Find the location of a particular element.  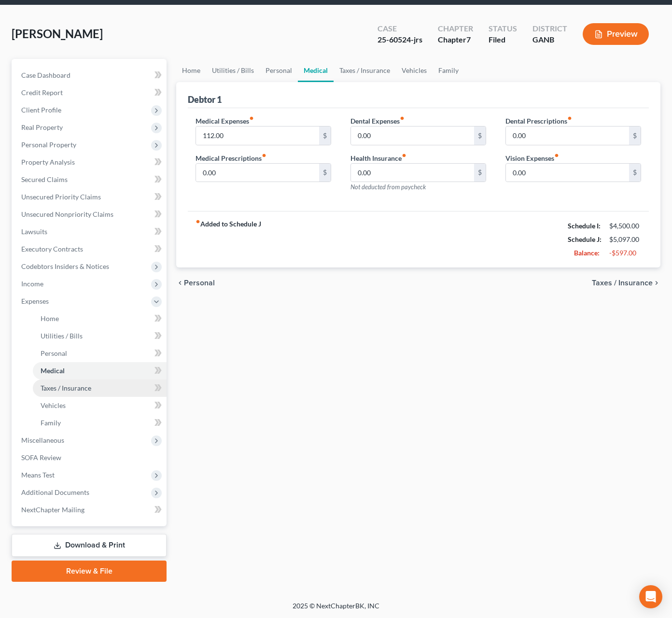

label: Vision Expenses is located at coordinates (532, 158).